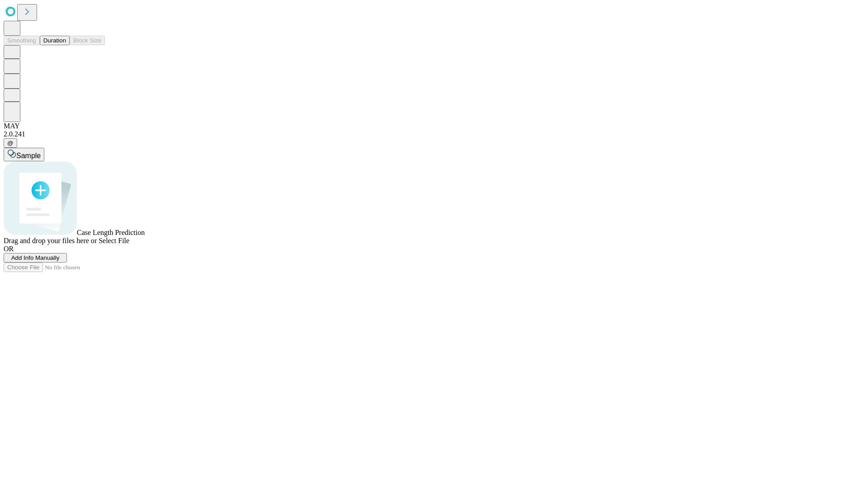  I want to click on span: OR, so click(9, 248).